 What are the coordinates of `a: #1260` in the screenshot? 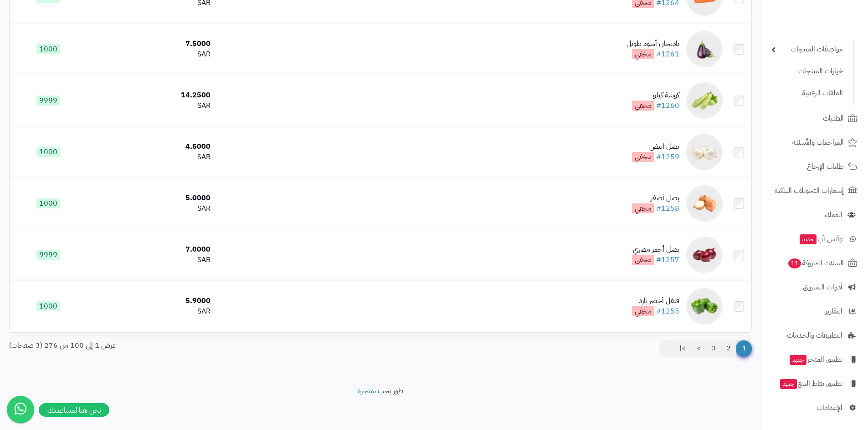 It's located at (667, 106).